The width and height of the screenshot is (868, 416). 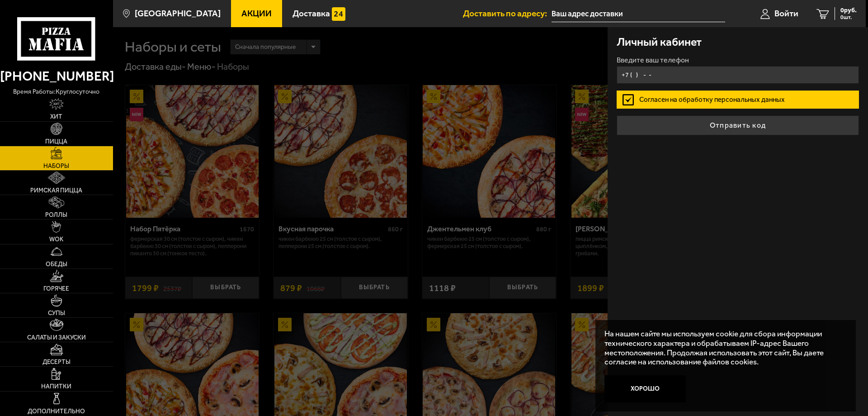 I want to click on span: Пицца, so click(x=56, y=141).